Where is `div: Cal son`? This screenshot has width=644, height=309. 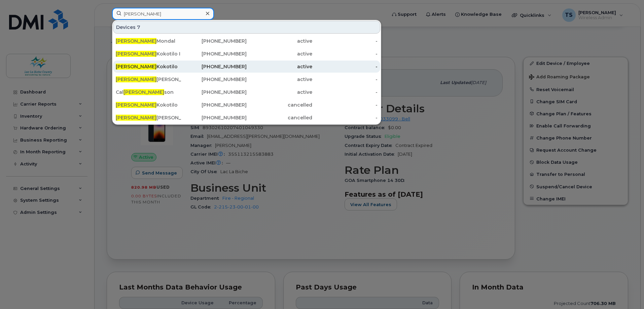
div: Cal son is located at coordinates (148, 92).